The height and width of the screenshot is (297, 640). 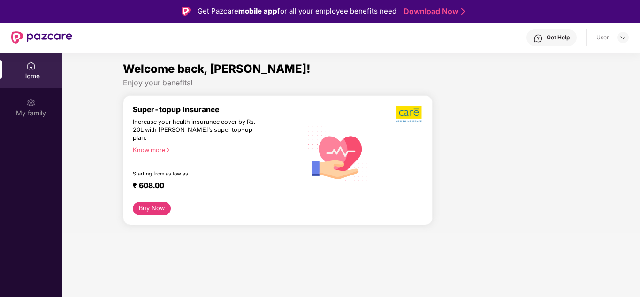 I want to click on div: Know more, so click(x=215, y=150).